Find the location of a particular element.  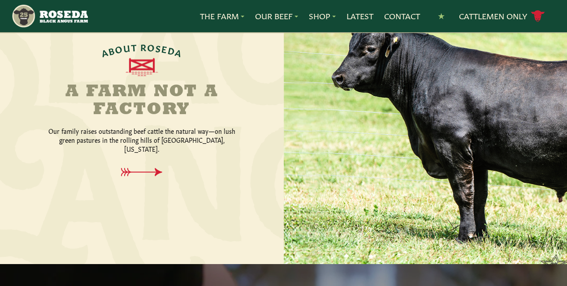

a: The Farm is located at coordinates (222, 16).